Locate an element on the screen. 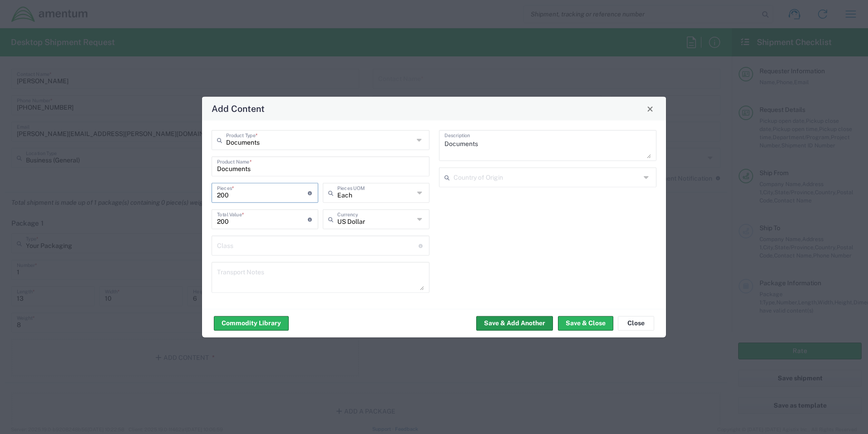 The height and width of the screenshot is (434, 868). button: Save & Close is located at coordinates (586, 323).